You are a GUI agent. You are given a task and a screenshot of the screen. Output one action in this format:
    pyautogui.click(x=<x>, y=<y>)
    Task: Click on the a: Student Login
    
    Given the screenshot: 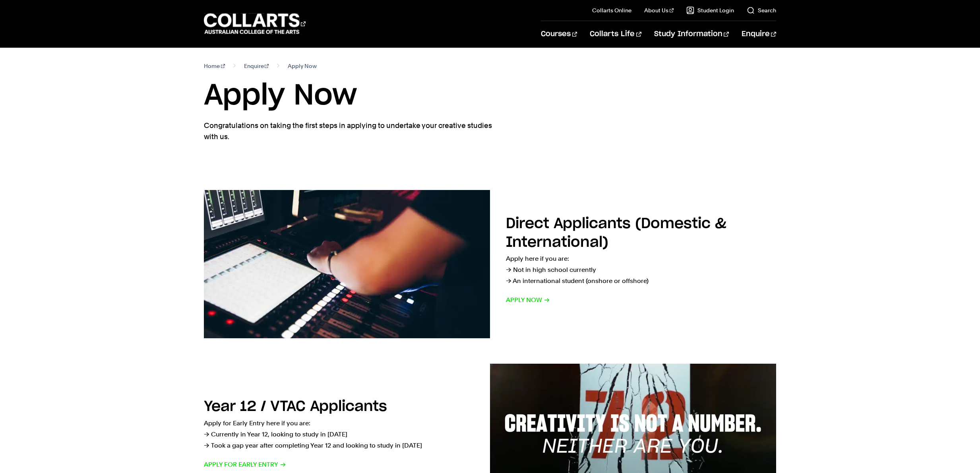 What is the action you would take?
    pyautogui.click(x=710, y=11)
    